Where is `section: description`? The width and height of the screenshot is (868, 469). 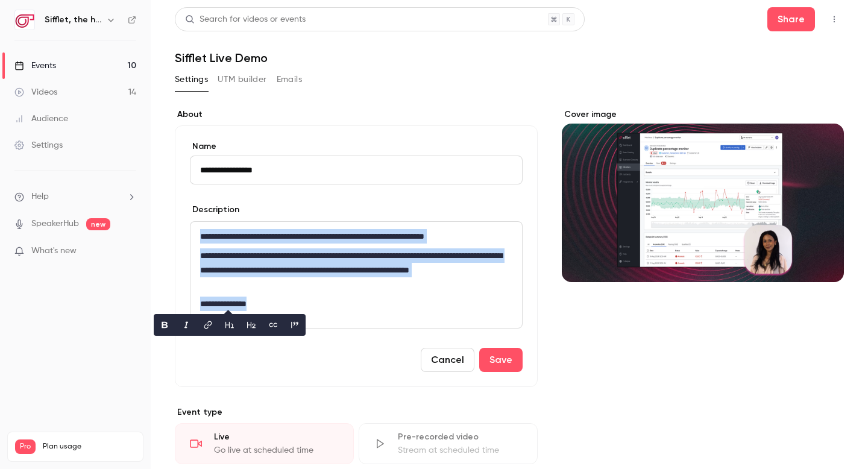 section: description is located at coordinates (356, 275).